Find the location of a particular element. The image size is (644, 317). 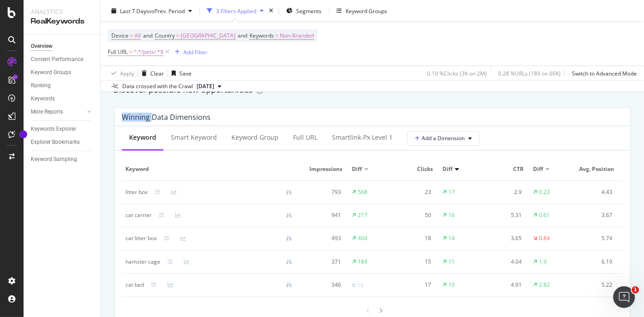

div: Keyword Group is located at coordinates (254, 137).